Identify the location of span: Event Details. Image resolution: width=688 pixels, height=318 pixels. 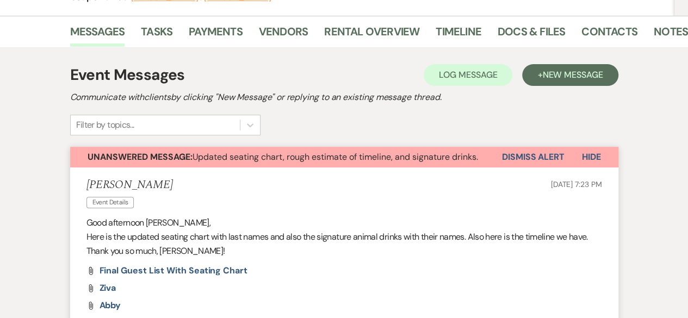
(110, 202).